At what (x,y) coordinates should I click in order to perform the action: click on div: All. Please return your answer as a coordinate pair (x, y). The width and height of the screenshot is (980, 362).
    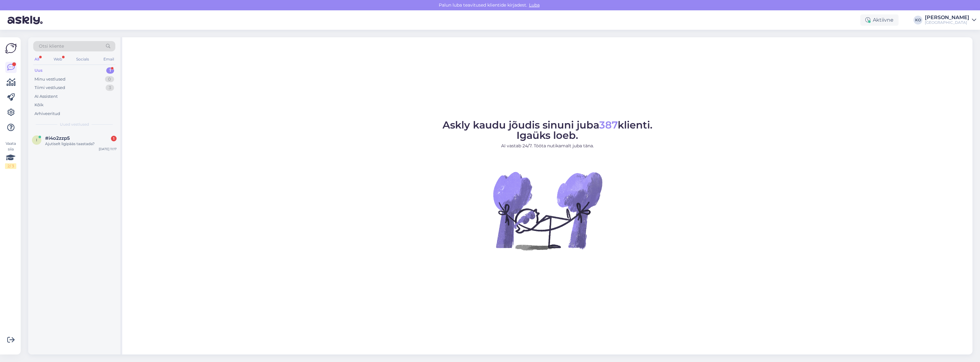
    Looking at the image, I should click on (37, 59).